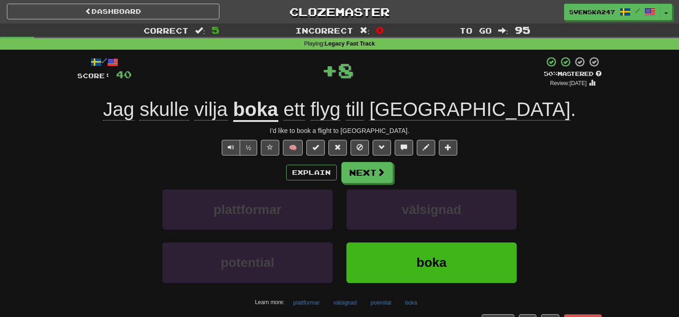 Image resolution: width=679 pixels, height=317 pixels. I want to click on div: Text-to-speech controls, so click(238, 148).